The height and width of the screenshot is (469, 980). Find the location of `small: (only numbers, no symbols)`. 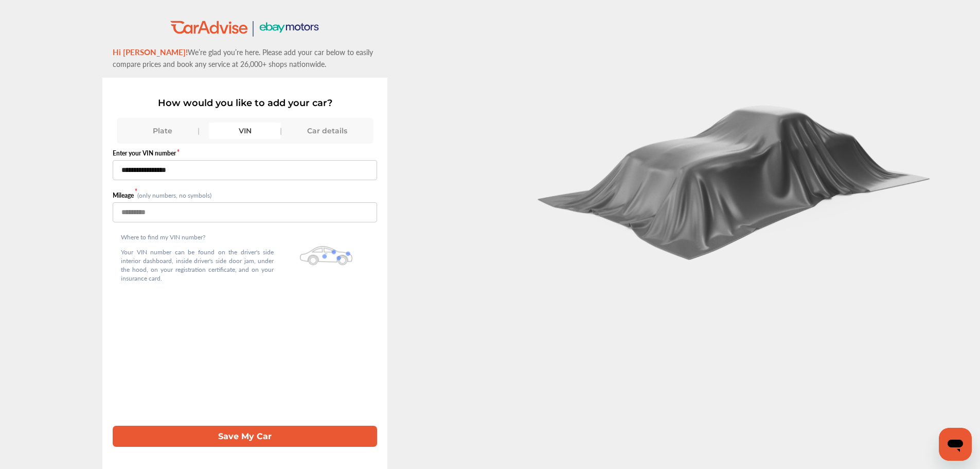

small: (only numbers, no symbols) is located at coordinates (174, 195).